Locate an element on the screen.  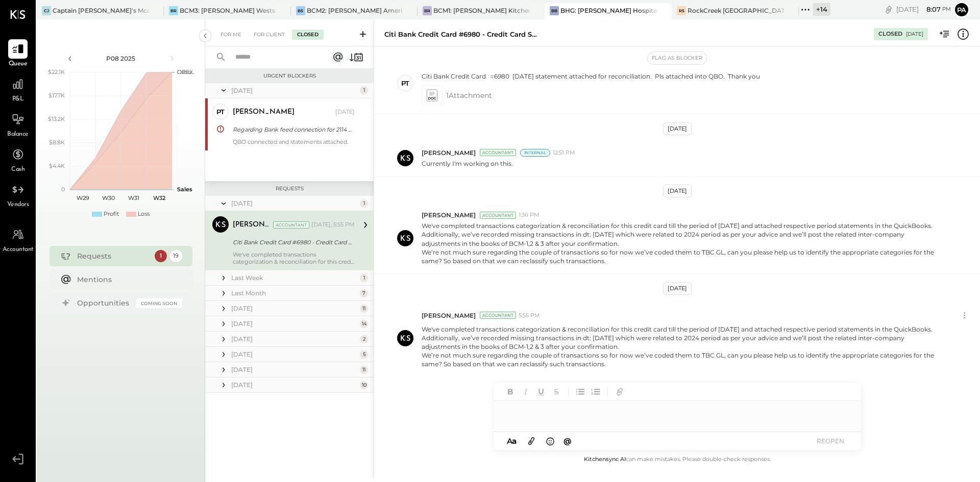
div: copy link is located at coordinates (889, 9).